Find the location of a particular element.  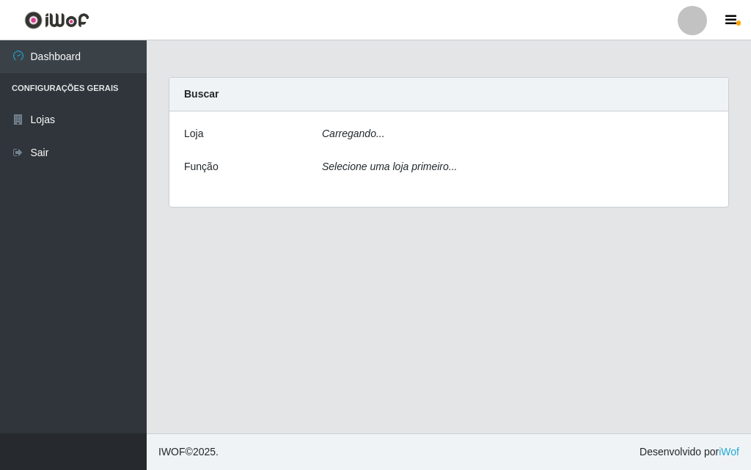

label: Loja is located at coordinates (194, 134).